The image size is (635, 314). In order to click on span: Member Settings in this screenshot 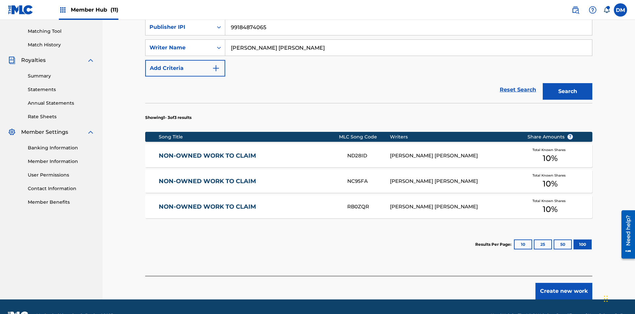, I will do `click(45, 132)`.